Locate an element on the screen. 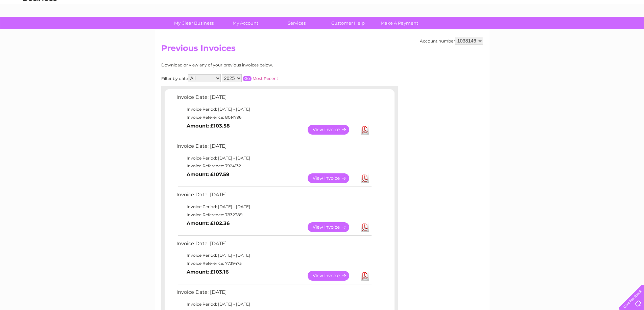 This screenshot has width=644, height=310. td: Invoice Reference: 7739475 is located at coordinates (273, 264).